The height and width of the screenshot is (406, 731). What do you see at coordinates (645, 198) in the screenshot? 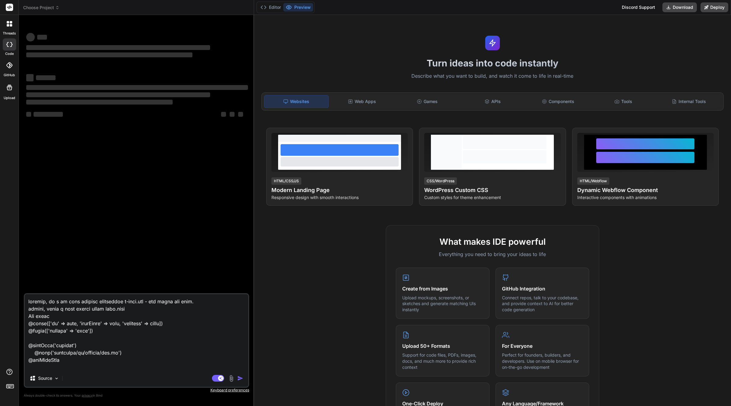
I see `p: Interactive components with animations` at bounding box center [645, 198].